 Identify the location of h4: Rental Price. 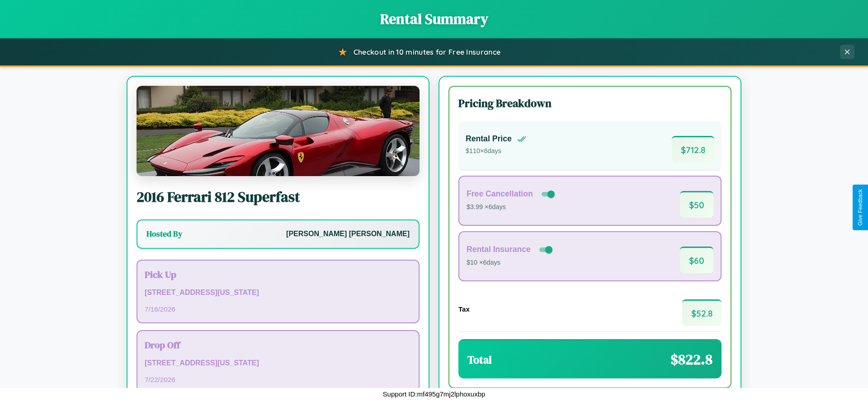
(488, 138).